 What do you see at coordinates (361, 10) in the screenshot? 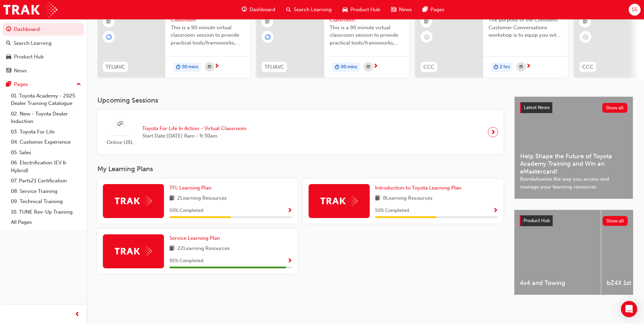
I see `a: car-iconProduct Hub` at bounding box center [361, 10].